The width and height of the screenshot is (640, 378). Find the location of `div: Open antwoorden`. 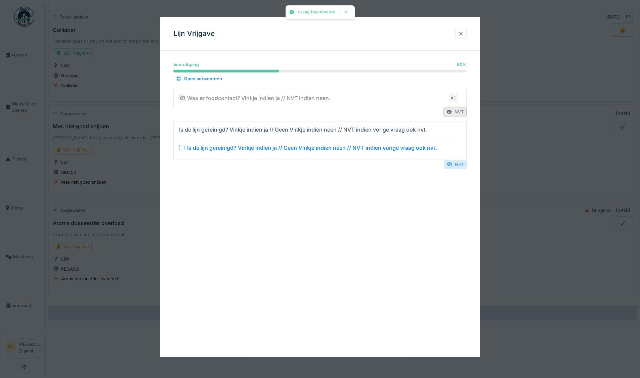

div: Open antwoorden is located at coordinates (199, 79).